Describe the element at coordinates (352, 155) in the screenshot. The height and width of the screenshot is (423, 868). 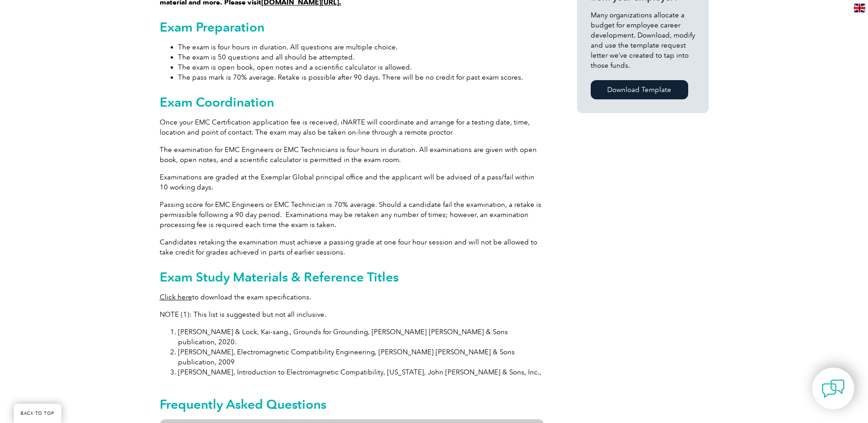
I see `p: The examination for EMC Engineers or EMC Technicians is four hours in duration. All examinations ...` at that location.